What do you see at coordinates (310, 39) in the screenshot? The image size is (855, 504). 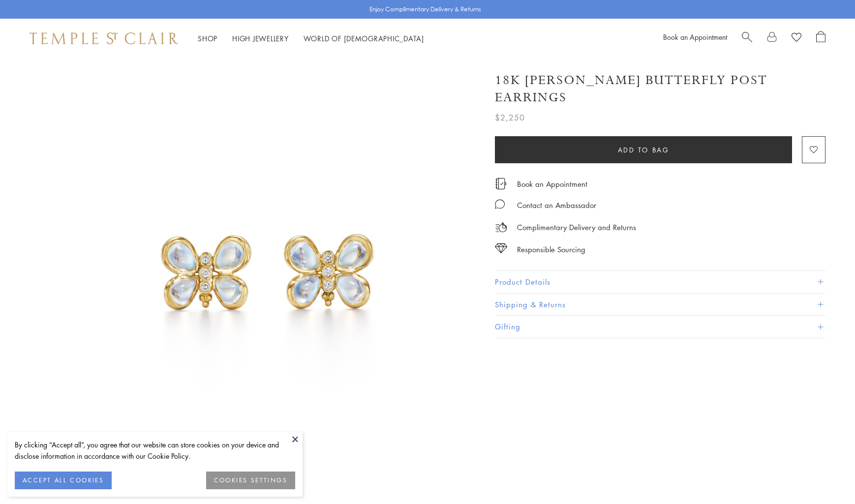 I see `nav: Main navigation` at bounding box center [310, 39].